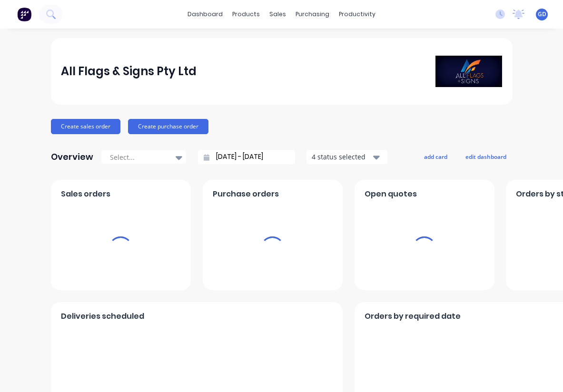 This screenshot has width=563, height=392. What do you see at coordinates (542, 14) in the screenshot?
I see `span: GD` at bounding box center [542, 14].